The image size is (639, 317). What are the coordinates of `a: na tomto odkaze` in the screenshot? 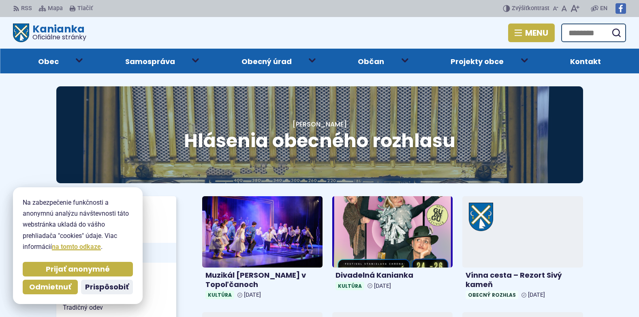 It's located at (76, 246).